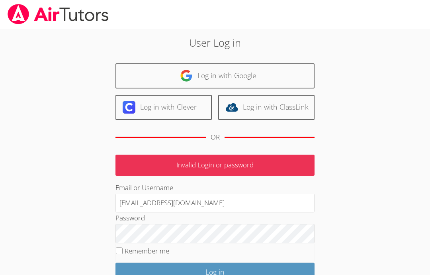 The image size is (430, 275). I want to click on p: Invalid Login or password, so click(215, 165).